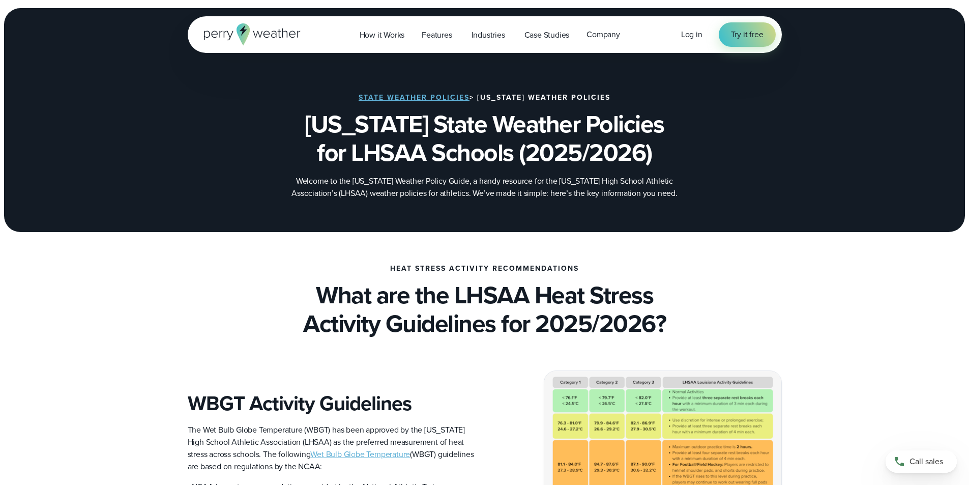 This screenshot has width=969, height=485. Describe the element at coordinates (332, 403) in the screenshot. I see `h3: WBGT Activity Guidelines` at that location.